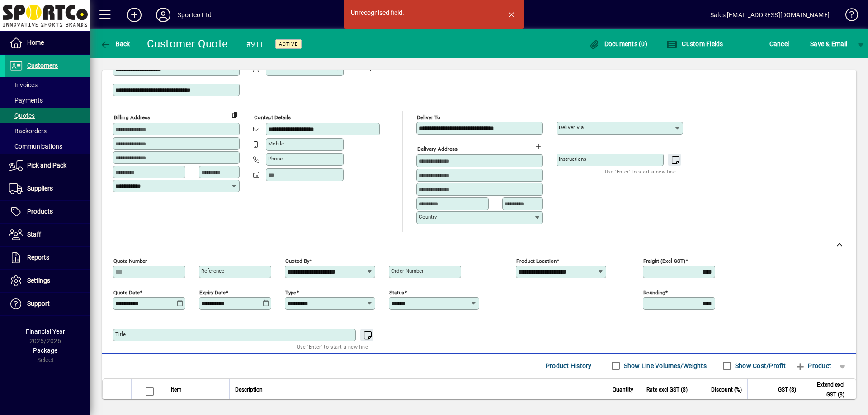 The height and width of the screenshot is (415, 868). I want to click on button: Documents (0), so click(618, 44).